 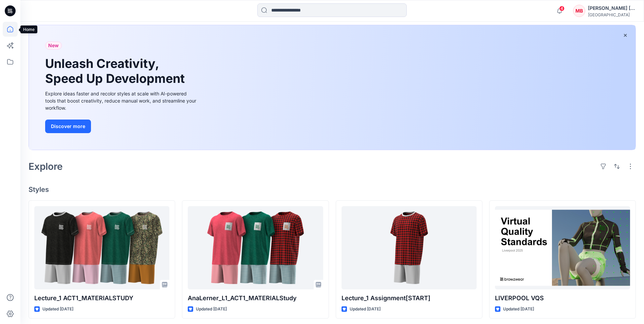 What do you see at coordinates (562, 248) in the screenshot?
I see `a: LIVERPOOL VQS` at bounding box center [562, 248].